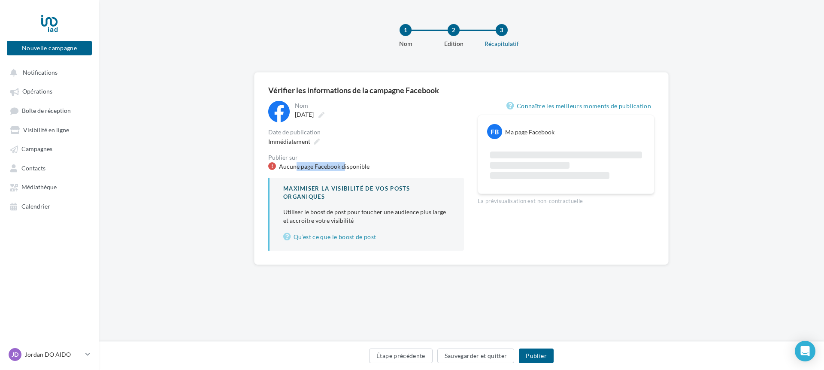  Describe the element at coordinates (502, 44) in the screenshot. I see `div: Récapitulatif` at that location.